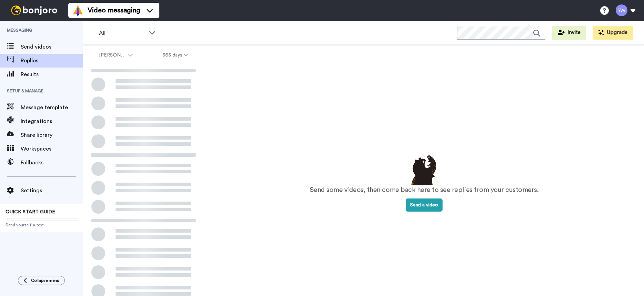 The height and width of the screenshot is (296, 644). Describe the element at coordinates (122, 33) in the screenshot. I see `span: All` at that location.